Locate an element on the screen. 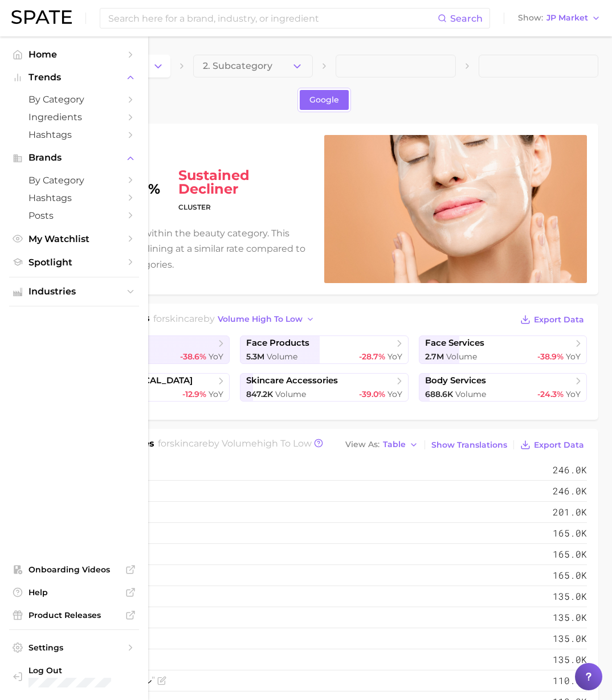  span: Brands is located at coordinates (74, 158).